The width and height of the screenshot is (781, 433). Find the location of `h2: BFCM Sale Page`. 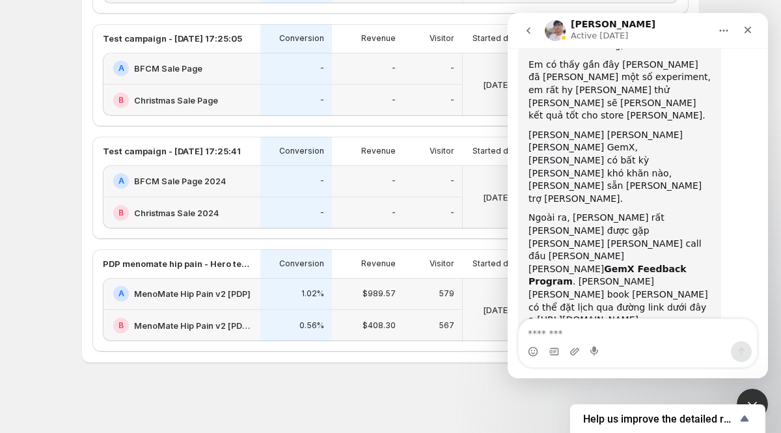

h2: BFCM Sale Page is located at coordinates (168, 68).